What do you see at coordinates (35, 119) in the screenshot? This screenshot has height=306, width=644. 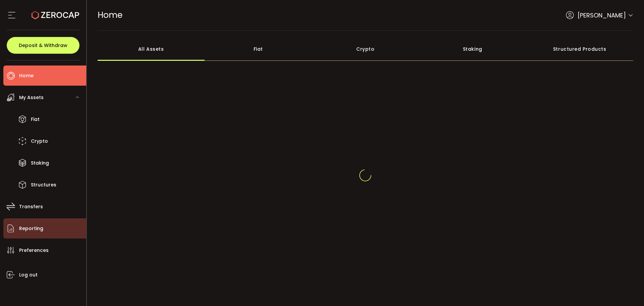 I see `span: Fiat` at bounding box center [35, 119].